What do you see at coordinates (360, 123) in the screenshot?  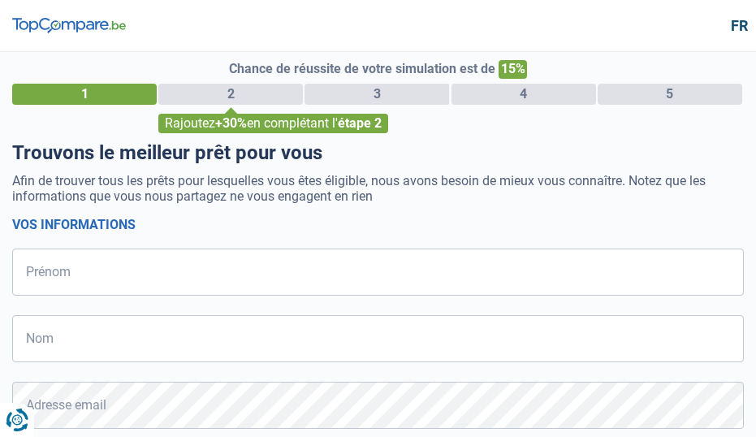 I see `span: étape 2` at bounding box center [360, 123].